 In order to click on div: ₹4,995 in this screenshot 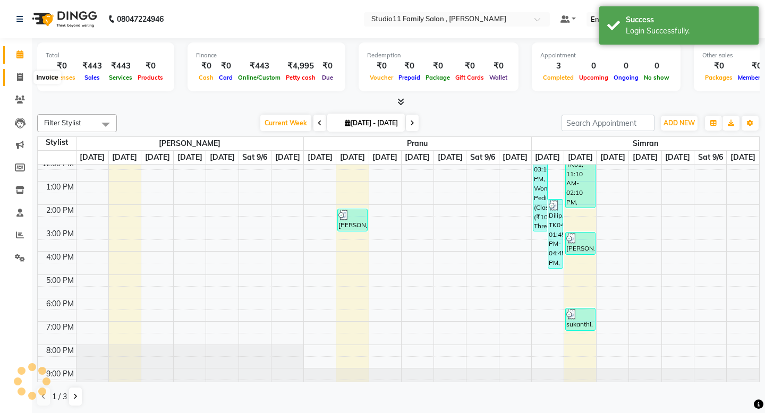, I will do `click(301, 66)`.